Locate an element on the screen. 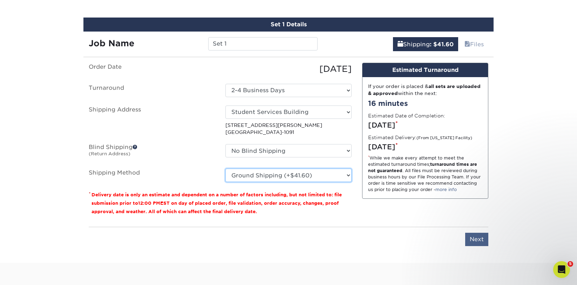 Image resolution: width=577 pixels, height=285 pixels. span: 5 is located at coordinates (571, 264).